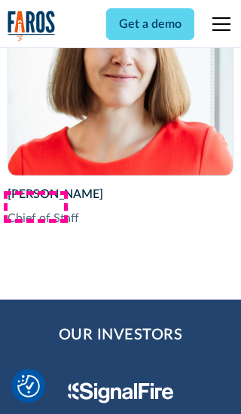 The image size is (241, 414). What do you see at coordinates (29, 386) in the screenshot?
I see `img: Revisit consent button` at bounding box center [29, 386].